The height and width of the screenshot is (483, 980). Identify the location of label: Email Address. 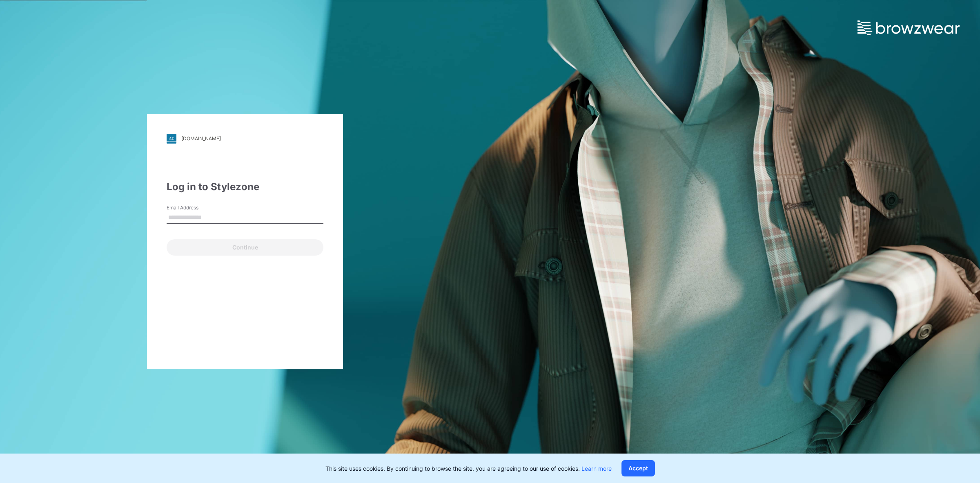
(195, 208).